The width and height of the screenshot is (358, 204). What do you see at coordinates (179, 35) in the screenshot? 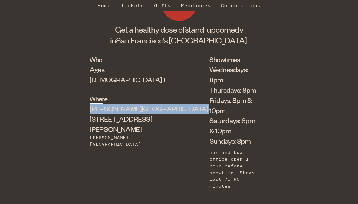
I see `h1: Get a healthy dose of comedy in` at bounding box center [179, 35].